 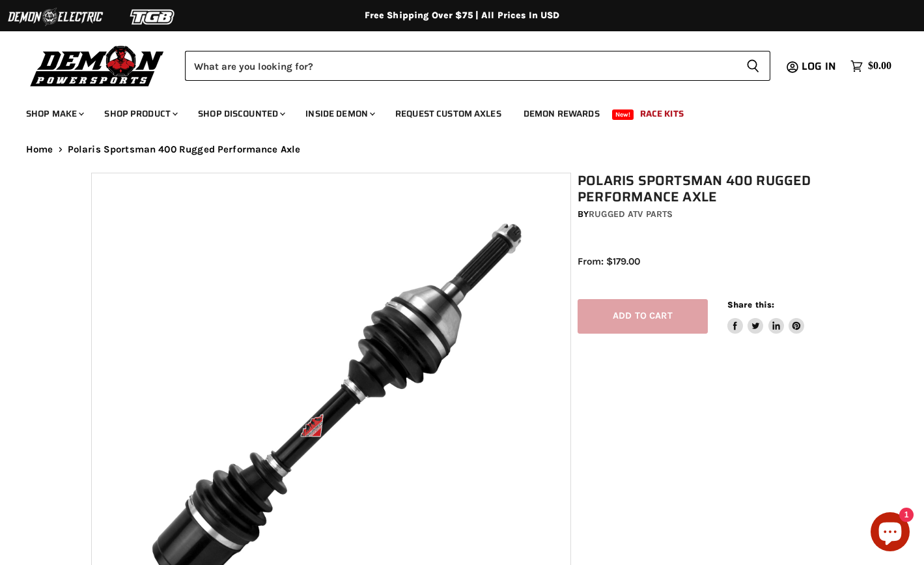 What do you see at coordinates (55, 17) in the screenshot?
I see `img: Demon Electric Logo 2` at bounding box center [55, 17].